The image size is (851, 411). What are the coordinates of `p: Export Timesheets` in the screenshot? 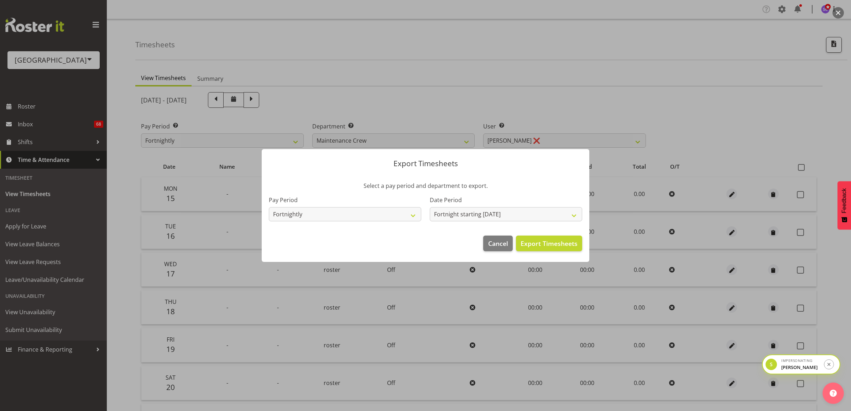 It's located at (426, 164).